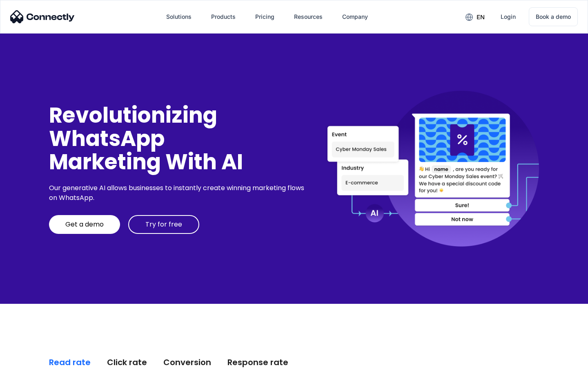 This screenshot has width=588, height=368. Describe the element at coordinates (179, 17) in the screenshot. I see `div: Solutions` at that location.